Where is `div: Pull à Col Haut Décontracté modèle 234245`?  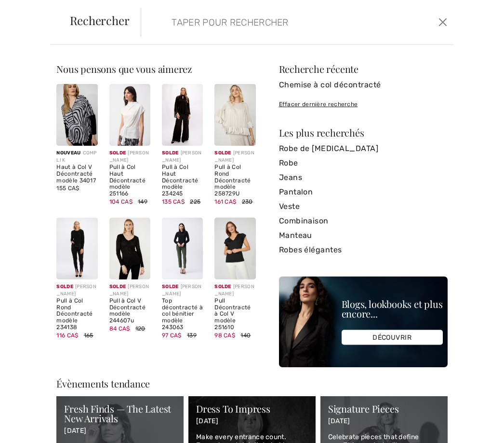
div: Pull à Col Haut Décontracté modèle 234245 is located at coordinates (182, 180).